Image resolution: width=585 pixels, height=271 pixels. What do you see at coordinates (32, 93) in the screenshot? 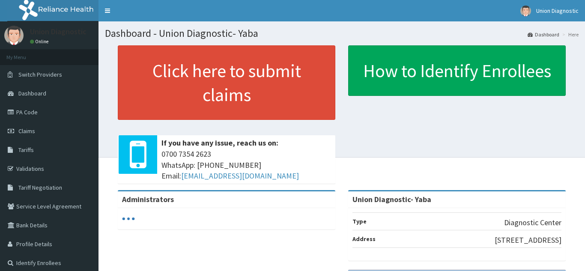
I see `span: Dashboard` at bounding box center [32, 93].